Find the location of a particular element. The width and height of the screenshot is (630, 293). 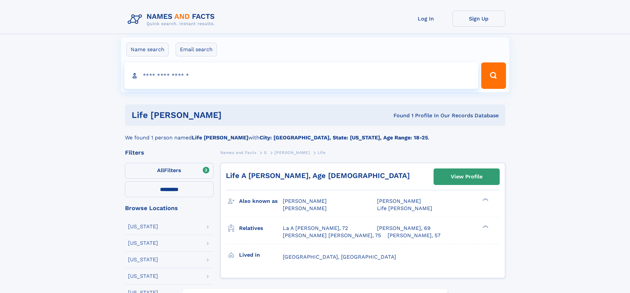

a: G is located at coordinates (265, 152).